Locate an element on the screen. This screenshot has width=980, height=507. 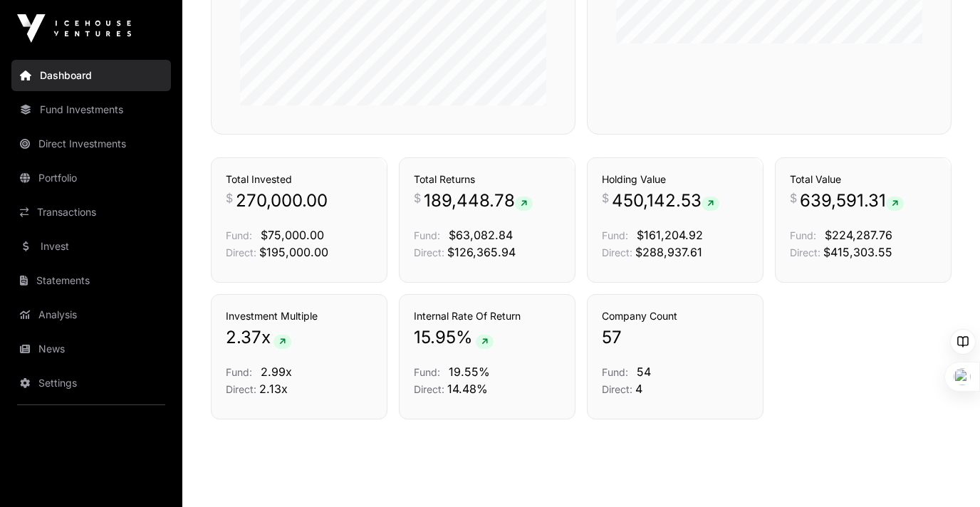
span: $63,082.84 is located at coordinates (481, 235).